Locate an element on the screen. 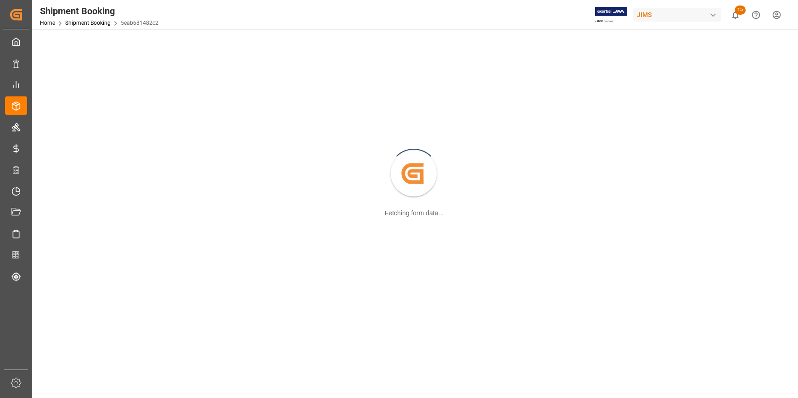  button: JIMS is located at coordinates (679, 15).